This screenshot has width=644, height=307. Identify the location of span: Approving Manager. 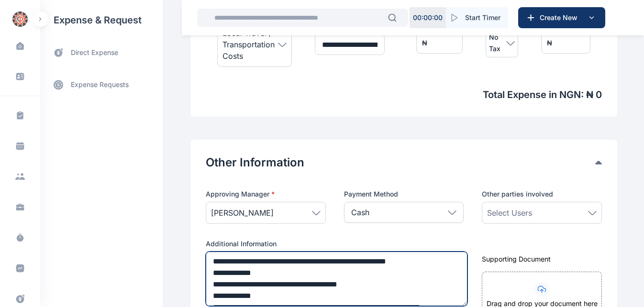
(240, 194).